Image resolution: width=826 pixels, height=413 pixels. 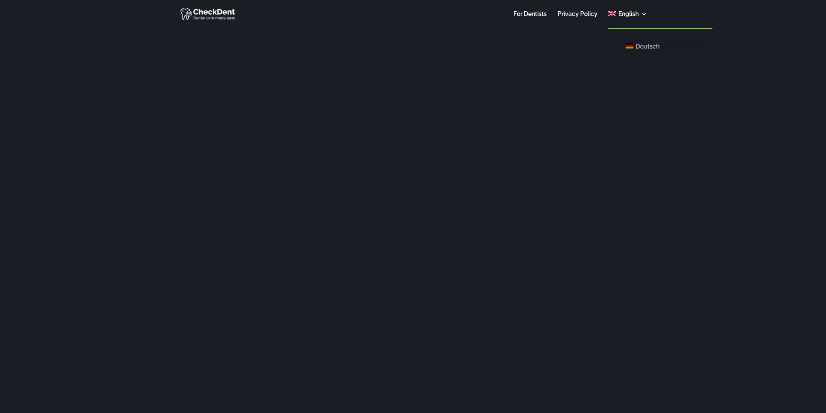 I want to click on a: Deutsch, so click(x=661, y=46).